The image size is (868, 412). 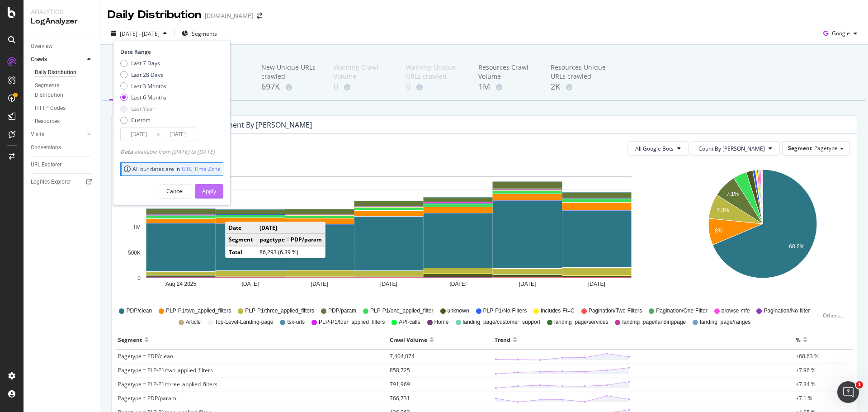 I want to click on text: 68.6%, so click(x=797, y=246).